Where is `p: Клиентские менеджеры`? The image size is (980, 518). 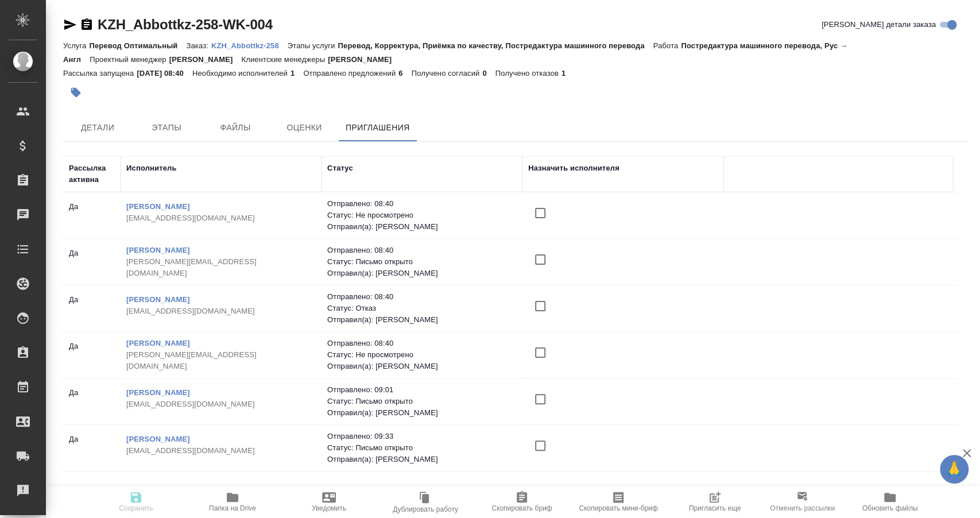 p: Клиентские менеджеры is located at coordinates (285, 59).